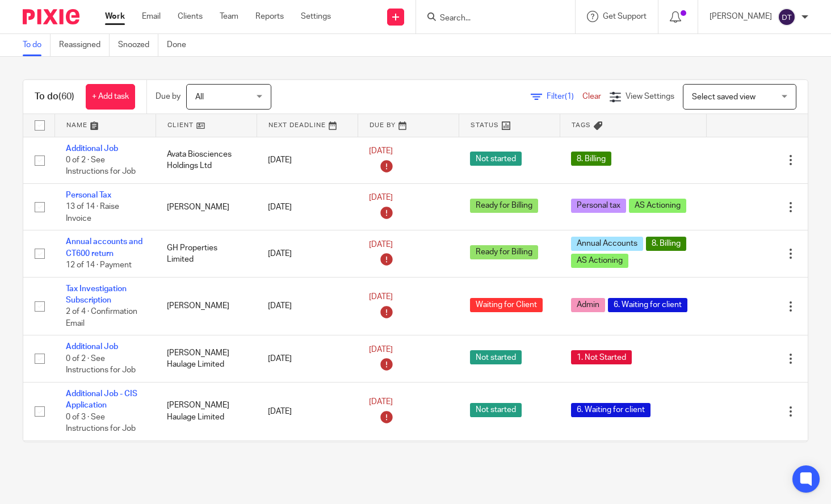 The height and width of the screenshot is (504, 831). What do you see at coordinates (55, 97) in the screenshot?
I see `h1: To do` at bounding box center [55, 97].